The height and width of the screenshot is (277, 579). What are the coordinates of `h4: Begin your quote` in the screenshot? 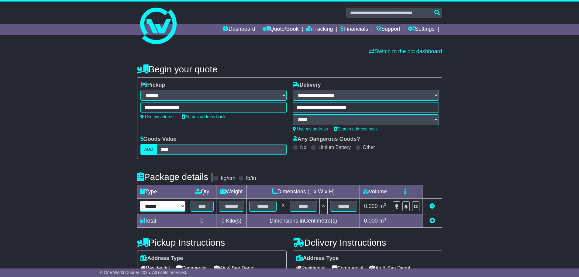 It's located at (290, 69).